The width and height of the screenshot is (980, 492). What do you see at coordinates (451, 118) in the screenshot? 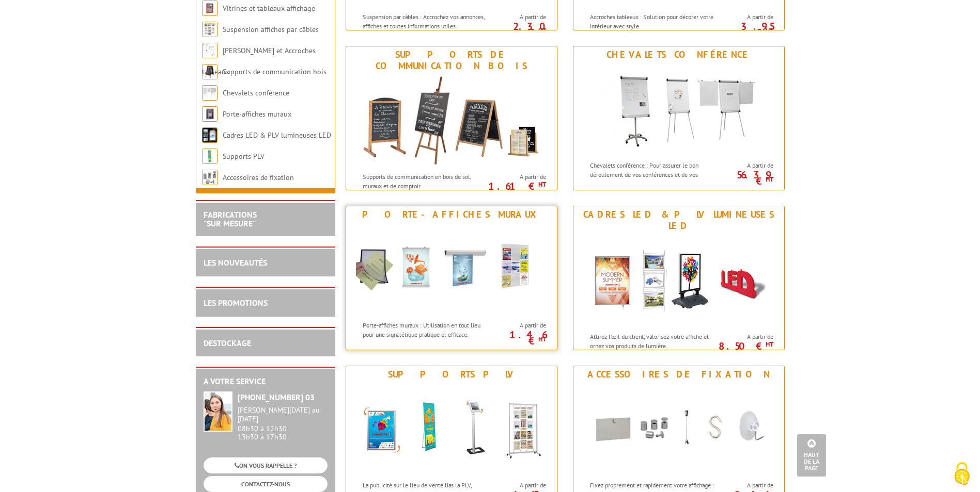
I see `a: Supports de communication bois Supports de communication bois Supports de communication en bois d...` at bounding box center [451, 118].